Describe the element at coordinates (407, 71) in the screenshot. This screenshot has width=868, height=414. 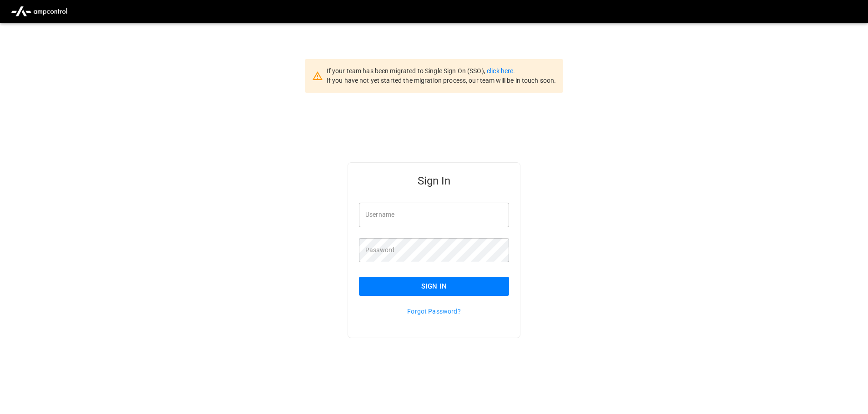
I see `span: If your team has been migrated to Single Sign On (SSO),` at that location.